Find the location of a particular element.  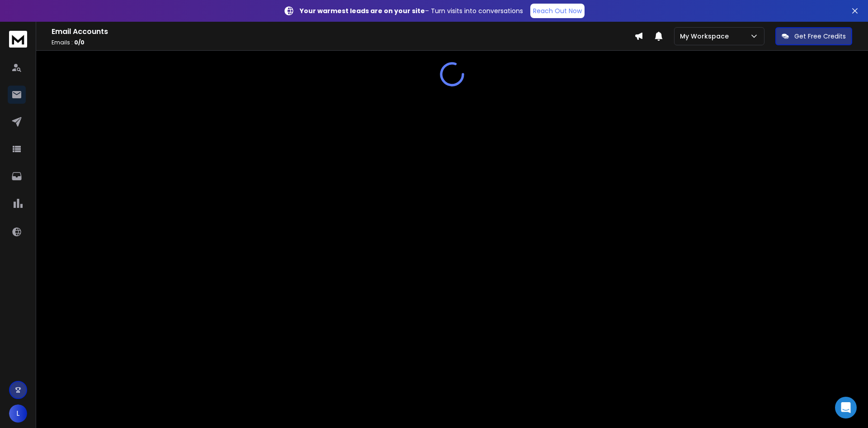

h1: Email Accounts is located at coordinates (343, 31).